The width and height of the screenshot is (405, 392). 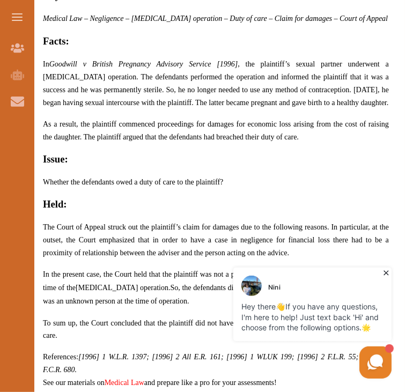 What do you see at coordinates (144, 64) in the screenshot?
I see `span: Goodwill v British Pregnancy Advisory Service [1996]` at bounding box center [144, 64].